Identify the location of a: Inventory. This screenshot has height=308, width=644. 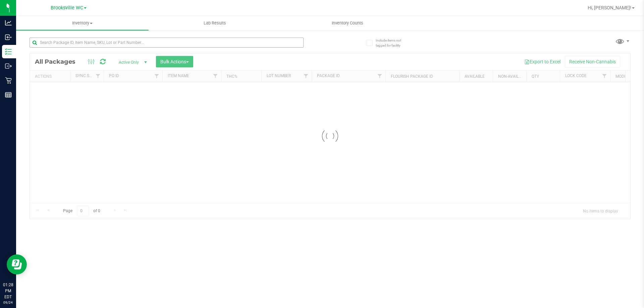
(82, 23).